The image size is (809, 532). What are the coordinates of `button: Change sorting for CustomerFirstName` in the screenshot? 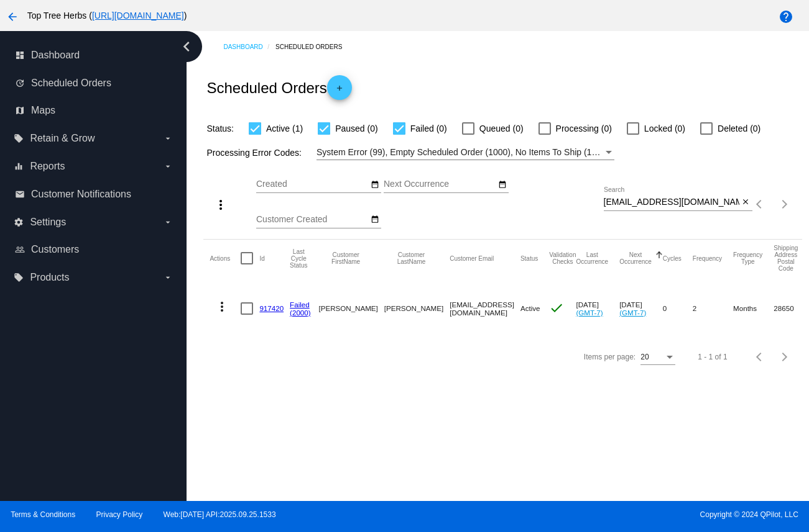 It's located at (345, 258).